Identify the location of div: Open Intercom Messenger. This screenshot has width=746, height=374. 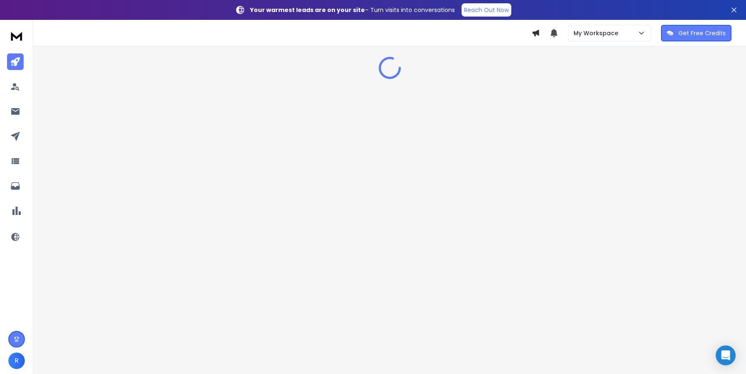
(726, 356).